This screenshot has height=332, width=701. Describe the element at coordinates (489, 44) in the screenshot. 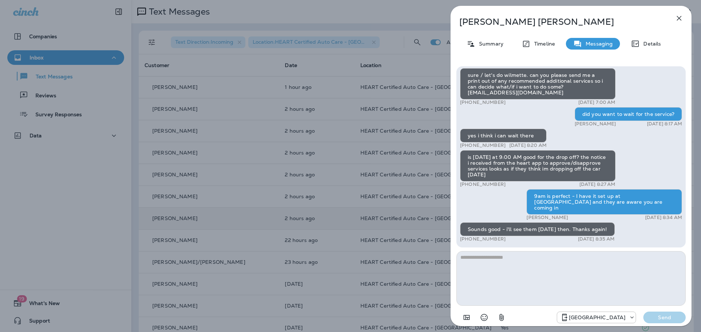

I see `p: Summary` at that location.